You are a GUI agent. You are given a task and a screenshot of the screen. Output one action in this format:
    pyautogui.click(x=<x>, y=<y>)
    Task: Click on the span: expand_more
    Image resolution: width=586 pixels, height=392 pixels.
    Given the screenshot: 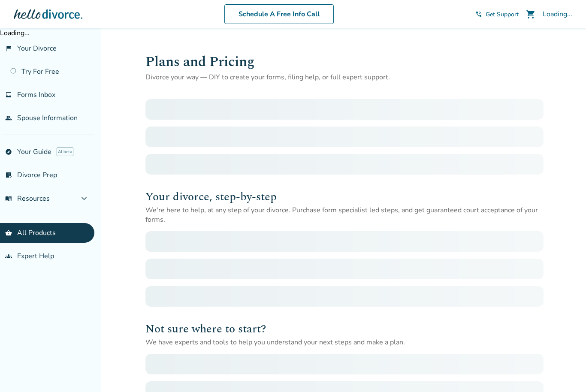 What is the action you would take?
    pyautogui.click(x=84, y=199)
    